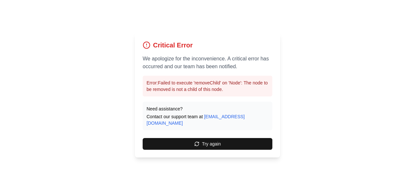  What do you see at coordinates (207, 109) in the screenshot?
I see `p: Need assistance?` at bounding box center [207, 109].